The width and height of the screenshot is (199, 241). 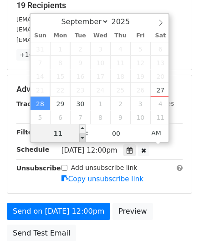 What do you see at coordinates (100, 35) in the screenshot?
I see `span: Wed` at bounding box center [100, 35].